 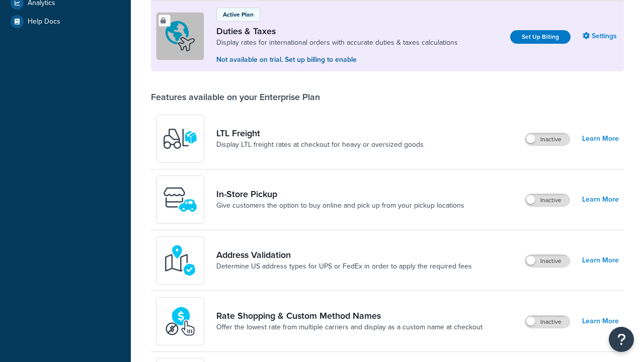 I want to click on img: icon-duo-feat-rate-shopping-ecdd8bed.png, so click(x=180, y=322).